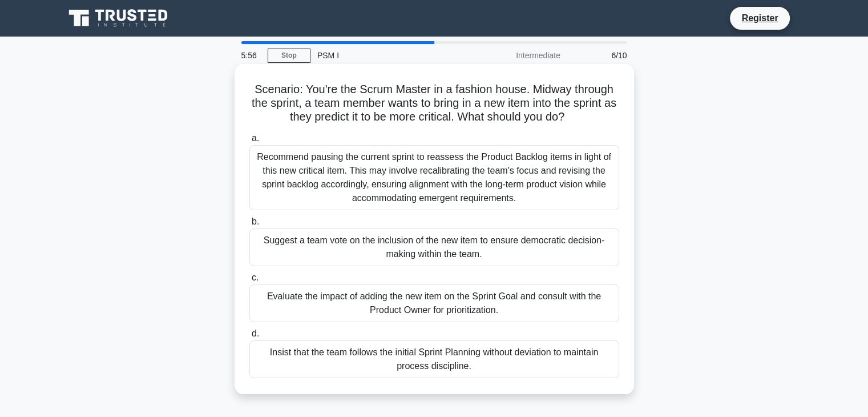  I want to click on div: 5:56, so click(251, 55).